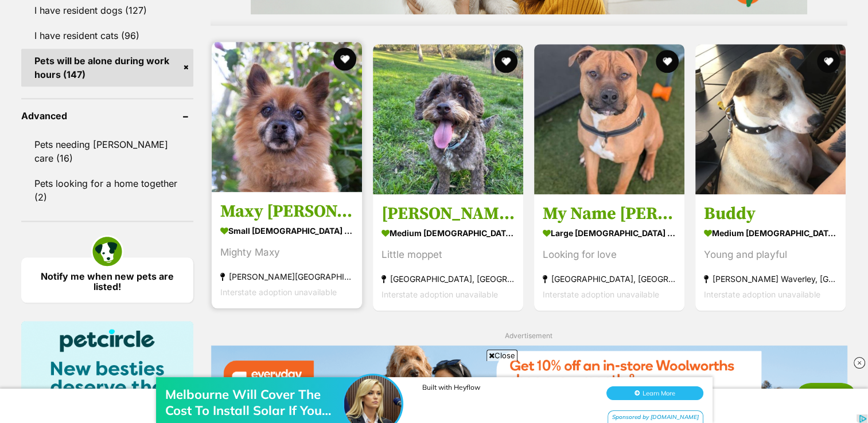 This screenshot has width=868, height=423. I want to click on img: Milo Russelton - Poodle x Labrador Retriever Dog, so click(448, 119).